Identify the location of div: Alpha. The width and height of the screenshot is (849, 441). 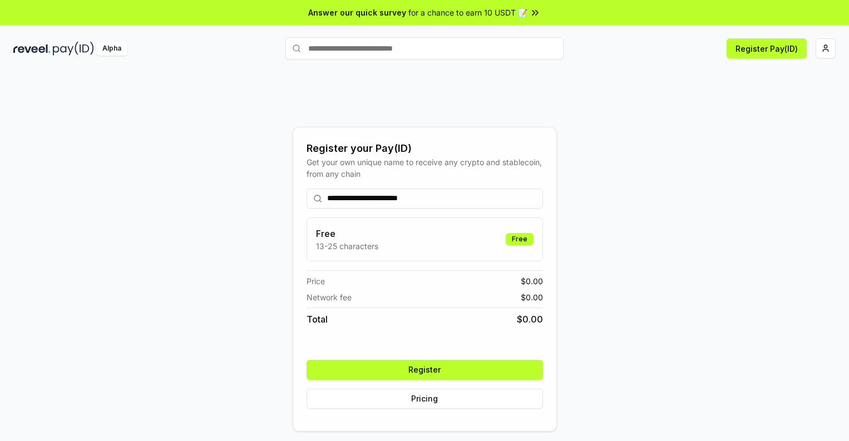
(112, 48).